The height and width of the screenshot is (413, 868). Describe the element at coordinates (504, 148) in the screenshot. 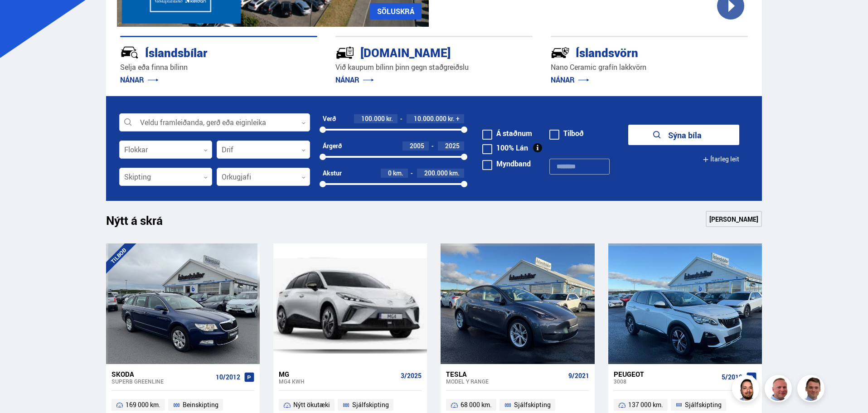

I see `label: 100% Lán` at that location.